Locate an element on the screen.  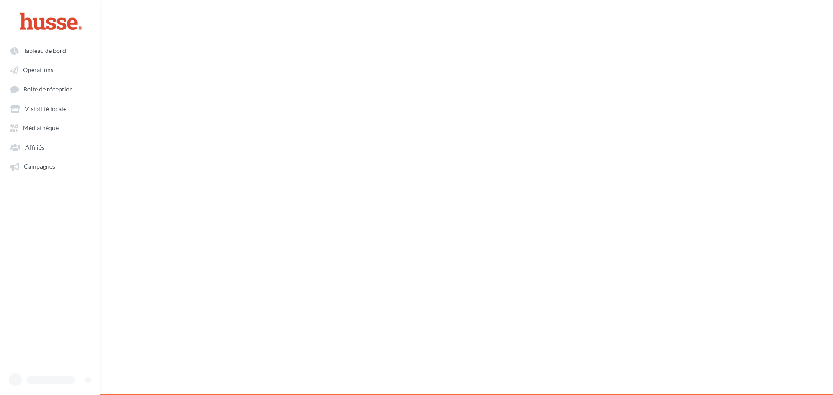
a: Affiliés is located at coordinates (50, 147).